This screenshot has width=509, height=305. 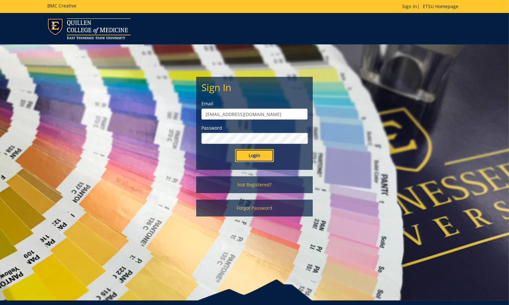 What do you see at coordinates (254, 155) in the screenshot?
I see `input: Login` at bounding box center [254, 155].